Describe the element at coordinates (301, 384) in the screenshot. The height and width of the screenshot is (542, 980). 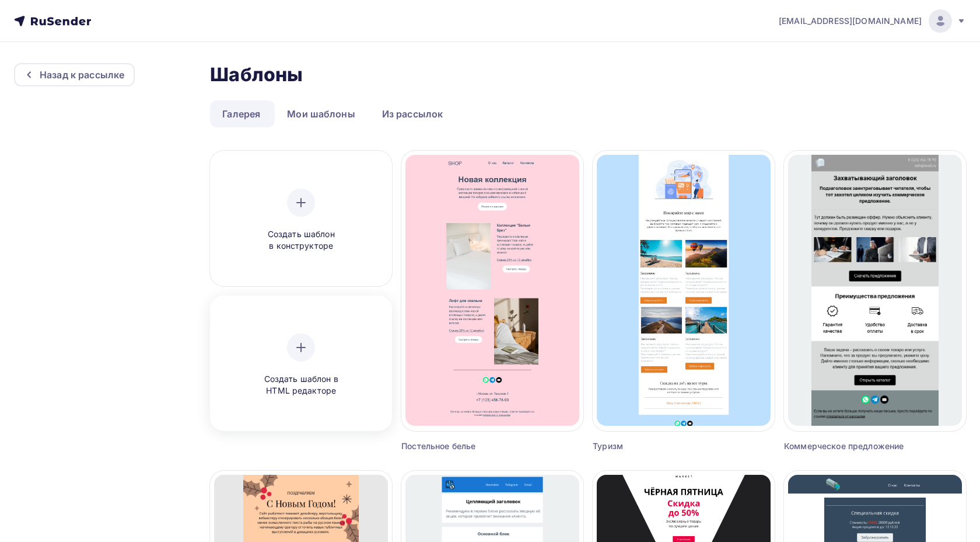
I see `span: Создать шаблон в HTML редакторе` at that location.